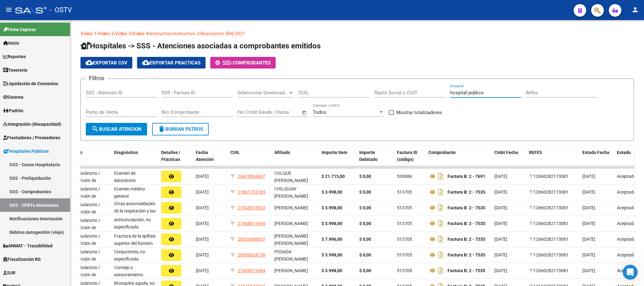 This screenshot has height=286, width=644. What do you see at coordinates (27, 246) in the screenshot?
I see `span: ANMAT - Trazabilidad` at bounding box center [27, 246].